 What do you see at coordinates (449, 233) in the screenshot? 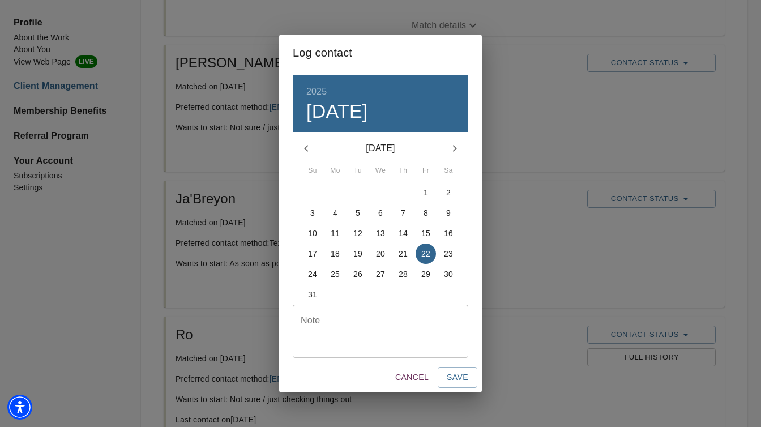
I see `p: 16` at bounding box center [449, 233].